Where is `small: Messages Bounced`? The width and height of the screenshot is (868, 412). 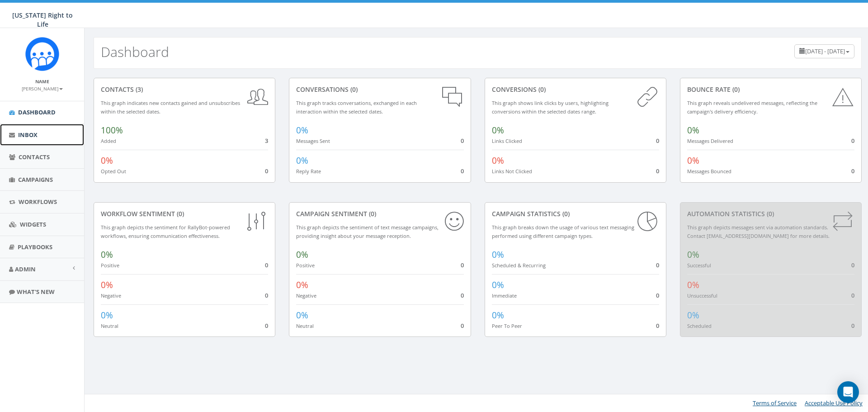
small: Messages Bounced is located at coordinates (710, 171).